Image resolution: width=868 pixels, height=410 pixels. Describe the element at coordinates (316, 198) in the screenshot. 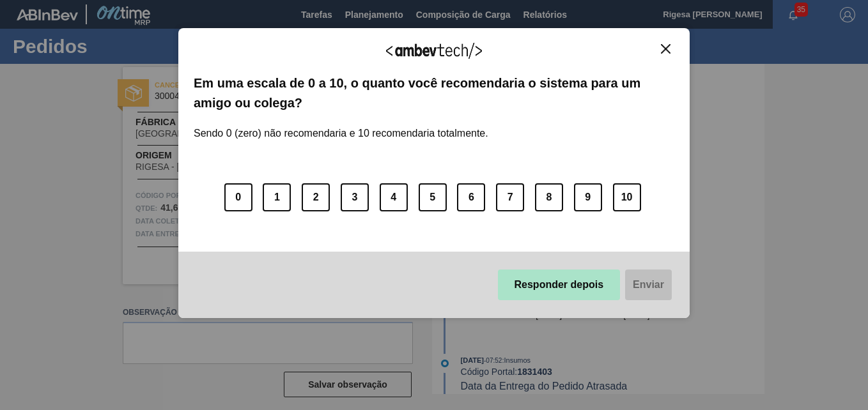

I see `button: 2` at that location.